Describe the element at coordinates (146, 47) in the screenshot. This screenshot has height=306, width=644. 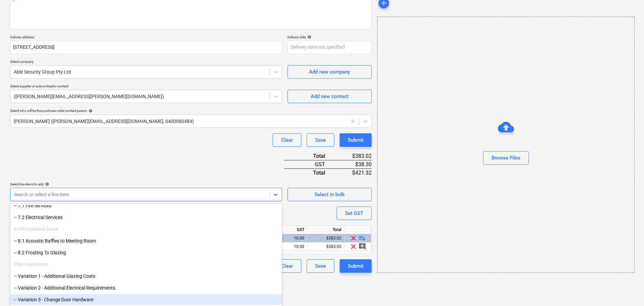
I see `input: Delivery address` at that location.